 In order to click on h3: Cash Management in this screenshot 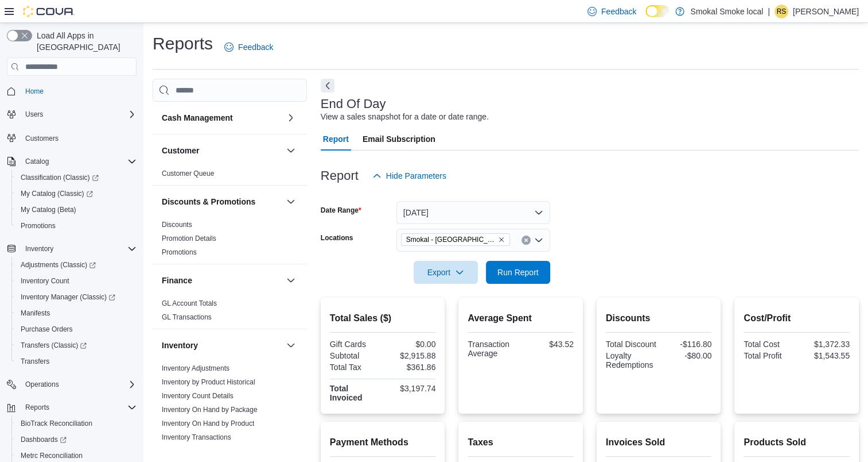, I will do `click(197, 118)`.